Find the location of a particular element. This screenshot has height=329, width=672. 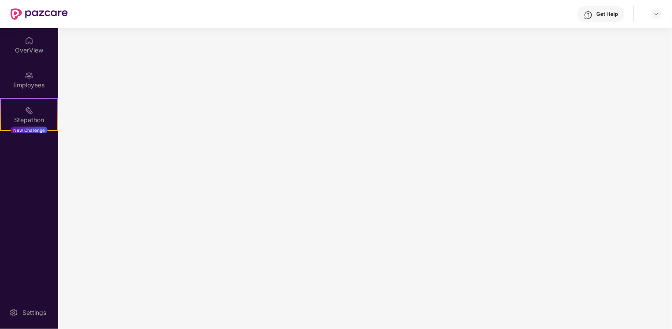

img: svg+xml;base64,PHN2ZyB4bWxucz0iaHR0cDovL3d3dy53My5vcmcvMjAwMC9zdmciIHdpZHRoPSIyMSIgaGVpZ2h0PSIyMC... is located at coordinates (29, 110).